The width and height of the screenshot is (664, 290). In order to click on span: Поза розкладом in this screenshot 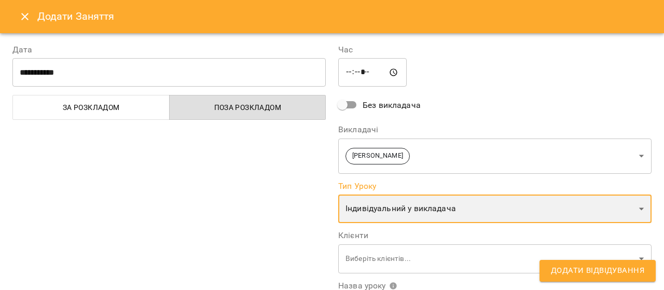, I will do `click(248, 107)`.